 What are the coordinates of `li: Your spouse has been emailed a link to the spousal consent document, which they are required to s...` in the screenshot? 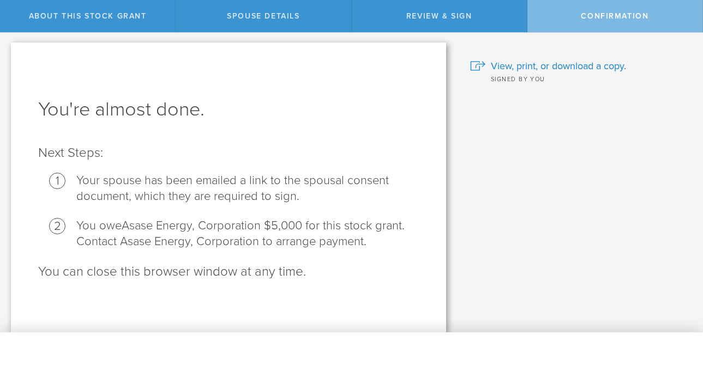 It's located at (248, 189).